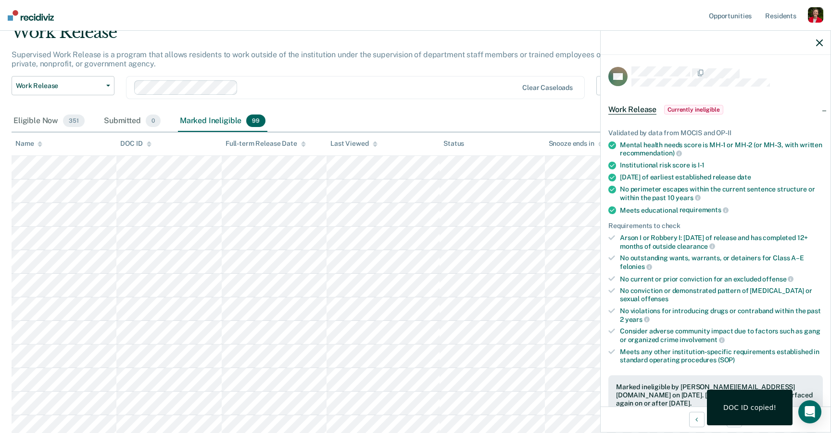 Image resolution: width=831 pixels, height=433 pixels. I want to click on div: Eligible Now, so click(49, 121).